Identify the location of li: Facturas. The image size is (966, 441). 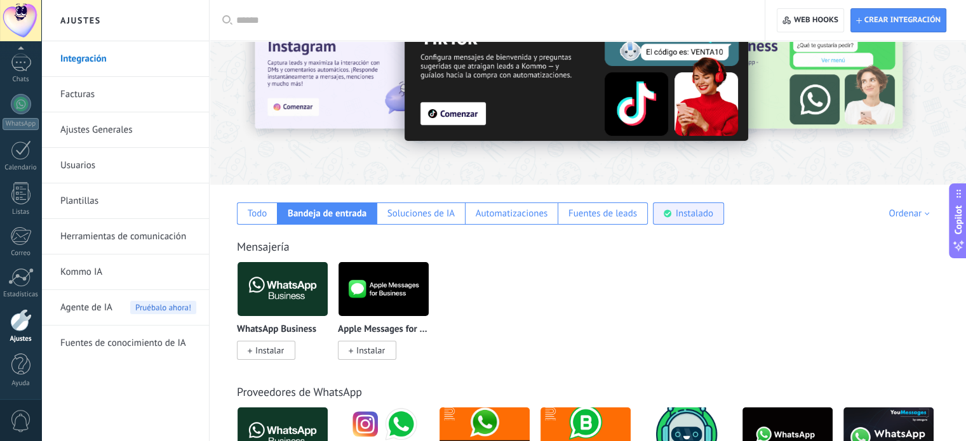
(125, 95).